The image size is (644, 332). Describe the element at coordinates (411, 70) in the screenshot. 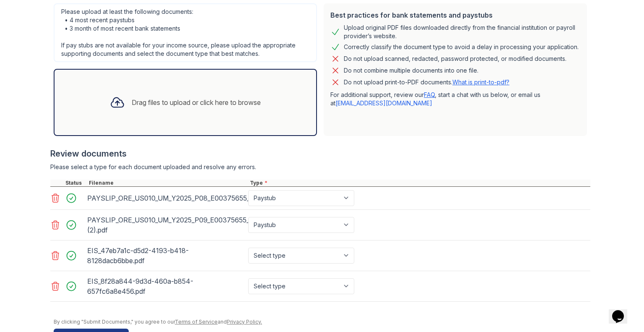

I see `div: Do not combine multiple documents into one file.` at that location.